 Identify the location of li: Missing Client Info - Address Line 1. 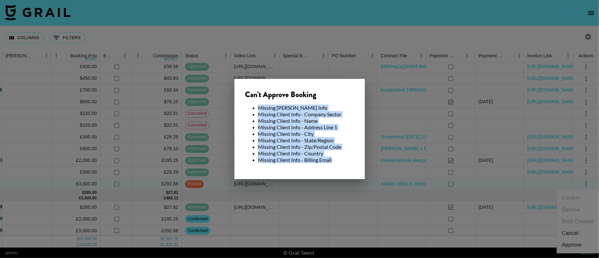
(306, 128).